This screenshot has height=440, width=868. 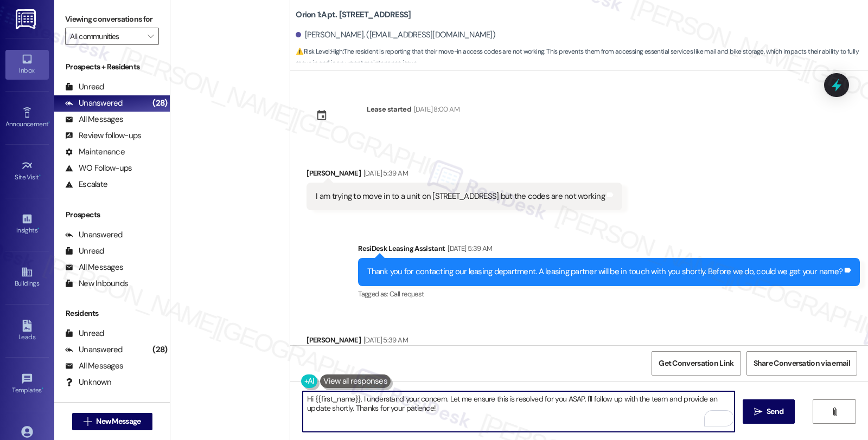 I want to click on a: Buildings, so click(x=27, y=278).